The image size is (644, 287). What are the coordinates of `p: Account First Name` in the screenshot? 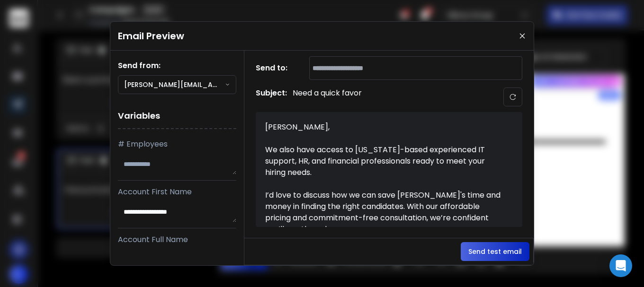 It's located at (177, 193).